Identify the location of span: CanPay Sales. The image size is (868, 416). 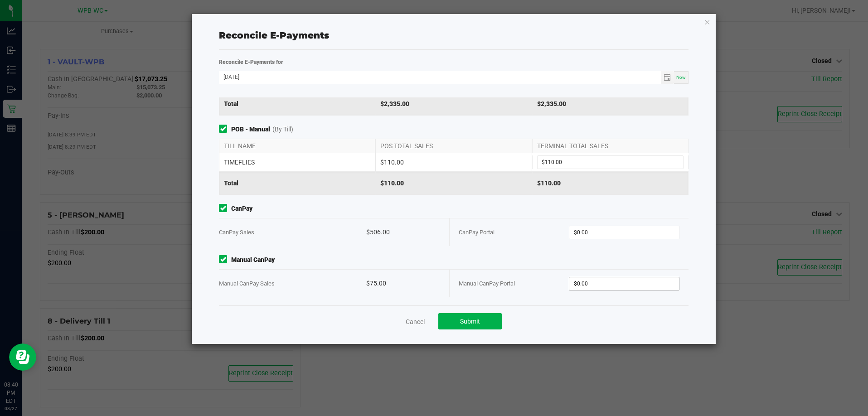
(237, 232).